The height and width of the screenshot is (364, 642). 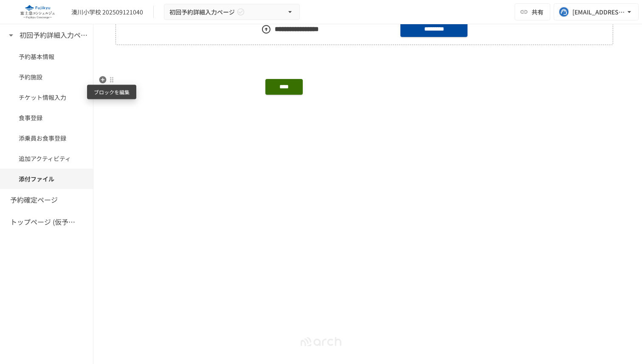 I want to click on span: 添乗員お食事登録, so click(x=46, y=138).